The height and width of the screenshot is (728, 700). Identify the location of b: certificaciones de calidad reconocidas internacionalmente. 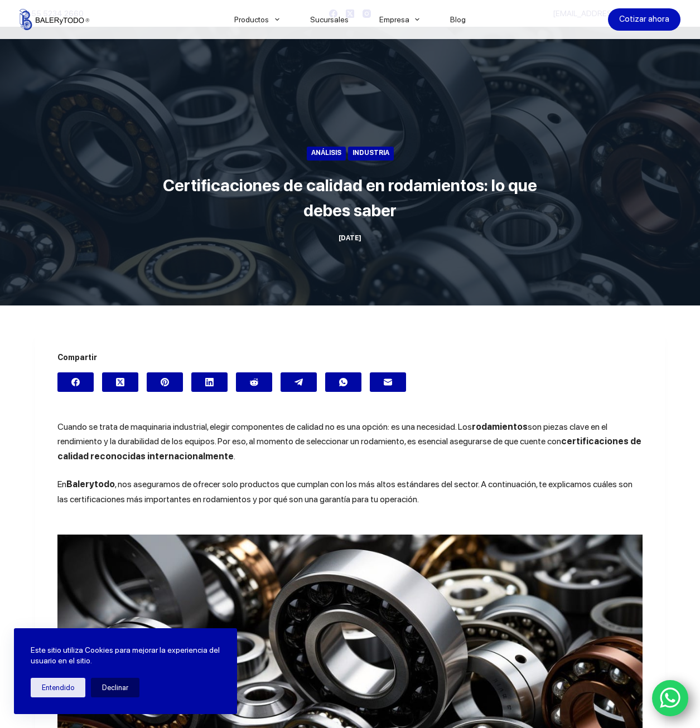
(349, 448).